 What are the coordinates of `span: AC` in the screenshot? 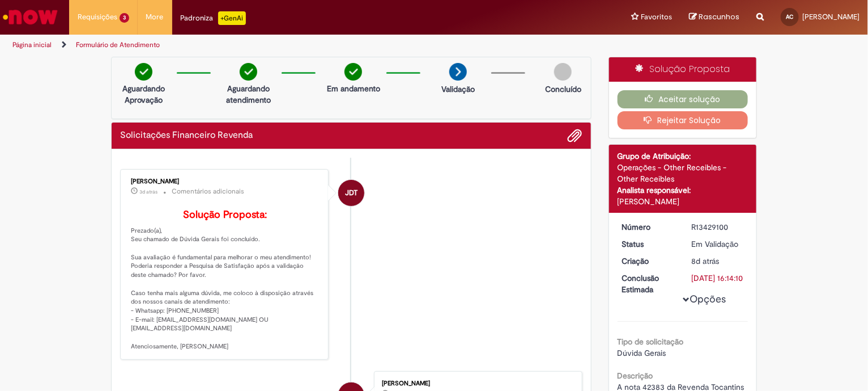 It's located at (790, 16).